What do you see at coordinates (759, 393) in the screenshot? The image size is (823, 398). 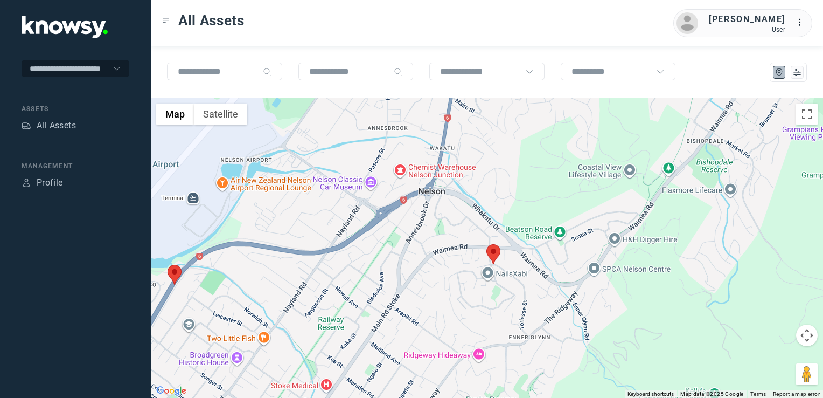 I see `a: Terms (opens in new tab)` at bounding box center [759, 393].